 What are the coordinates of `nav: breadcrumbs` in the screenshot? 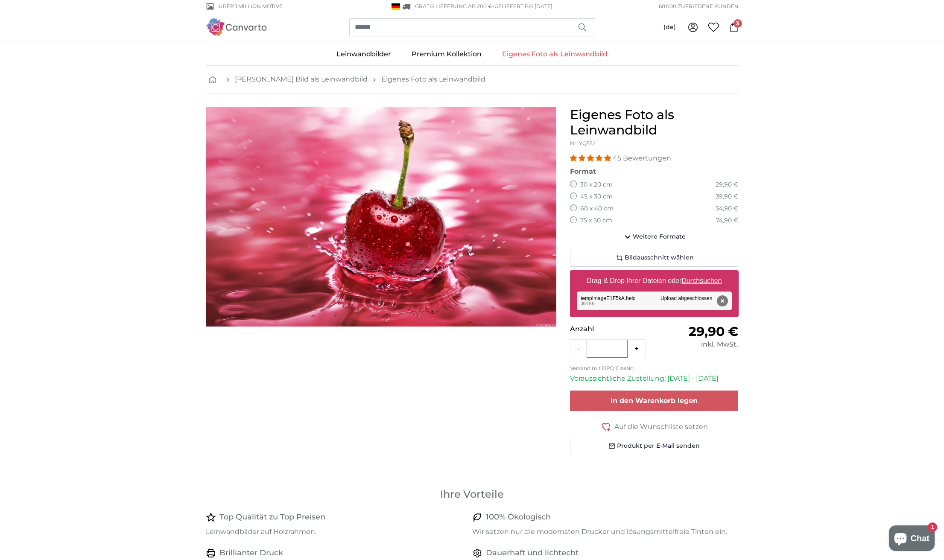 It's located at (472, 80).